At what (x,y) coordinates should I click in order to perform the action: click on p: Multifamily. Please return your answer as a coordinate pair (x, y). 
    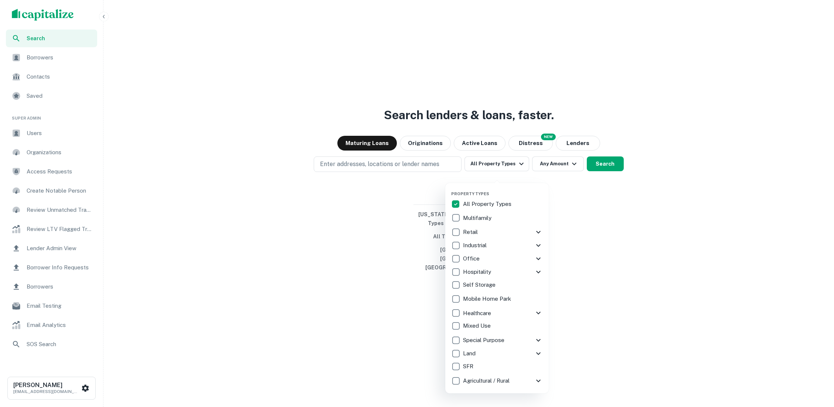
    Looking at the image, I should click on (478, 218).